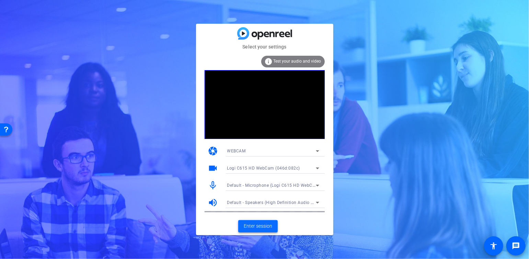  I want to click on span: Default - Microphone (Logi C615 HD WebCam) (046d:082c), so click(287, 185).